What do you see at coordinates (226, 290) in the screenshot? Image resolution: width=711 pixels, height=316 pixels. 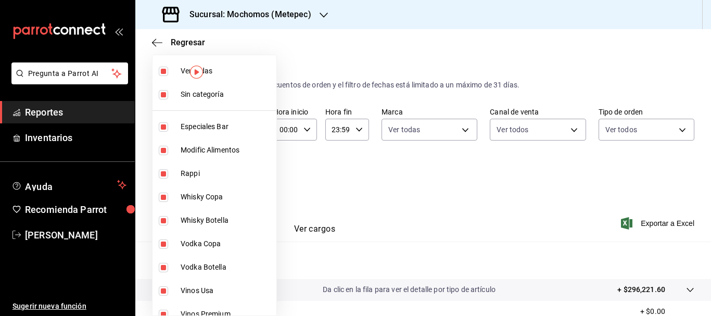 I see `span: Vinos Usa` at bounding box center [226, 290].